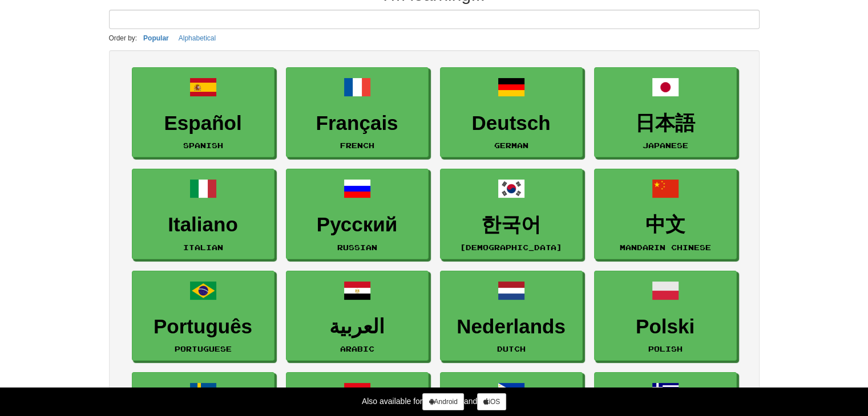  Describe the element at coordinates (358, 349) in the screenshot. I see `small: Arabic` at that location.